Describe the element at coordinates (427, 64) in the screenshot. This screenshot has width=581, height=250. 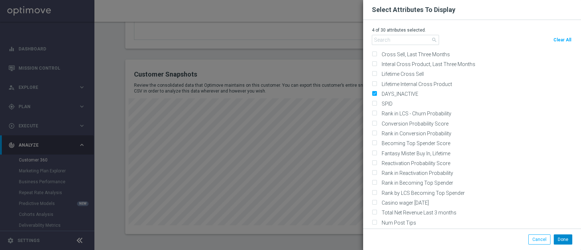
I see `label: Interal Cross Product, Last Three Months` at that location.